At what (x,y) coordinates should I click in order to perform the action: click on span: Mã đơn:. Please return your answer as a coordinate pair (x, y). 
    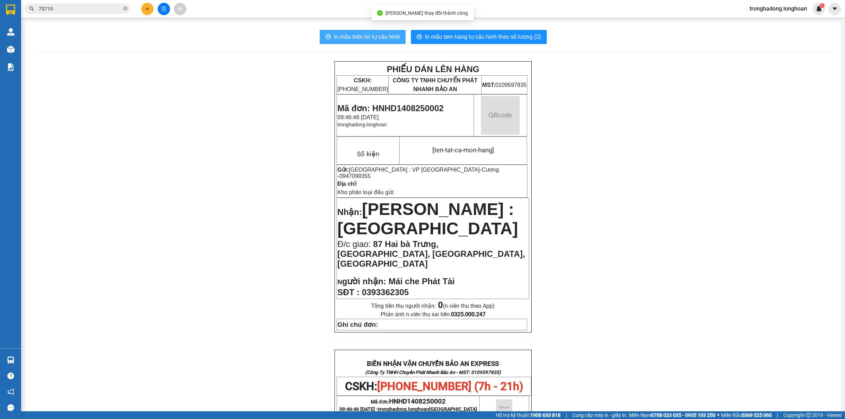
    Looking at the image, I should click on (408, 402).